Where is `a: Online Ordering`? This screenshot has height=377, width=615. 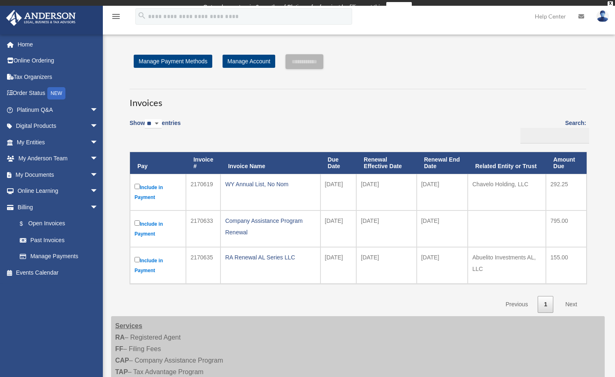
a: Online Ordering is located at coordinates (58, 61).